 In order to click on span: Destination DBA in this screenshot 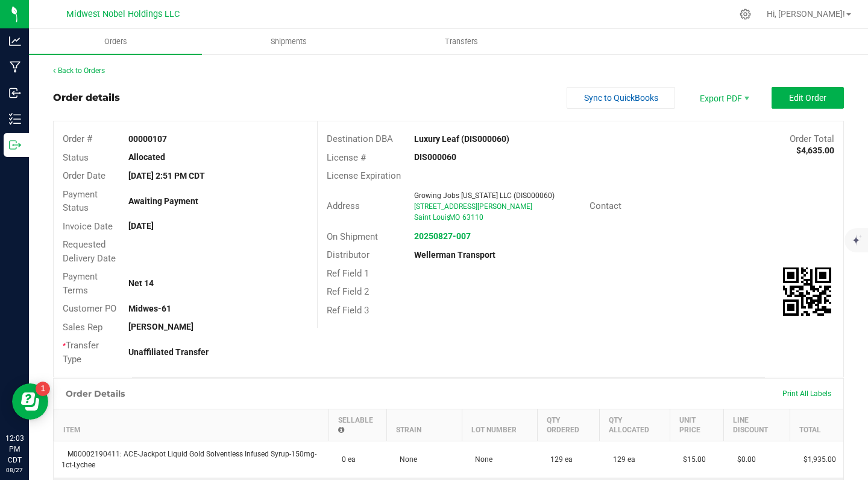, I will do `click(360, 138)`.